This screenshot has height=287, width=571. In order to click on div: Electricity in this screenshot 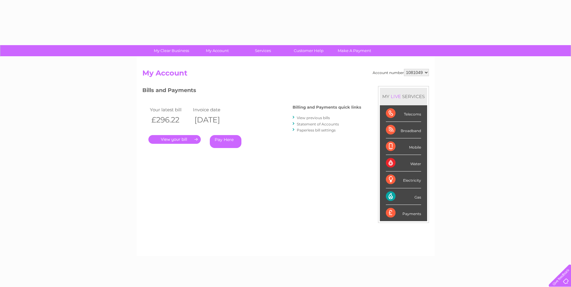, I will do `click(404, 180)`.